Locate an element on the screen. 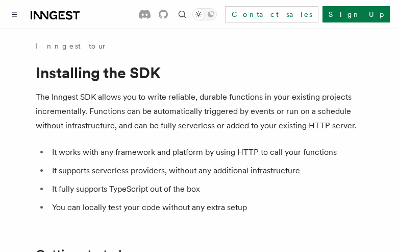 The height and width of the screenshot is (252, 398). button: Toggle navigation is located at coordinates (14, 14).